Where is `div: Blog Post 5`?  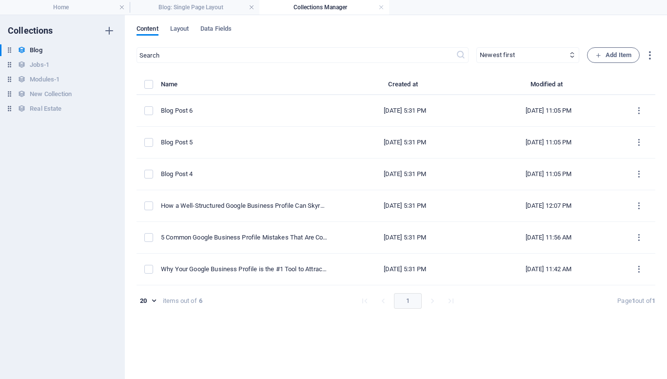
div: Blog Post 5 is located at coordinates (244, 142).